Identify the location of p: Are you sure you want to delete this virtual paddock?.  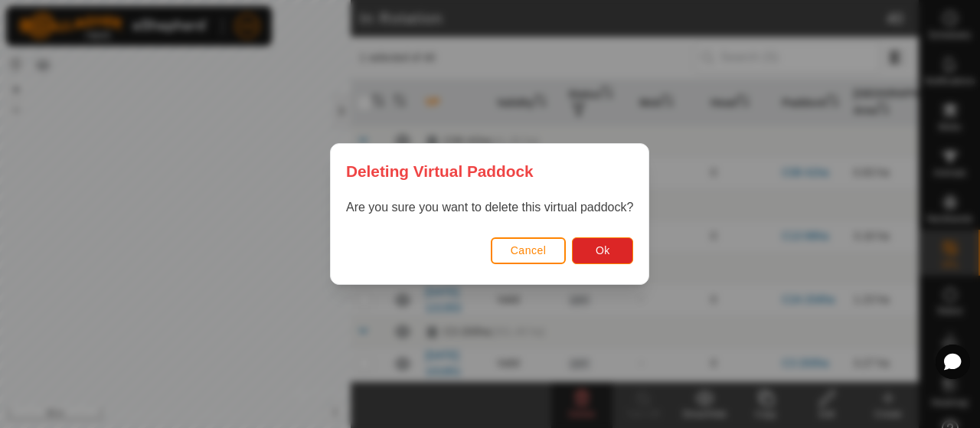
(489, 208).